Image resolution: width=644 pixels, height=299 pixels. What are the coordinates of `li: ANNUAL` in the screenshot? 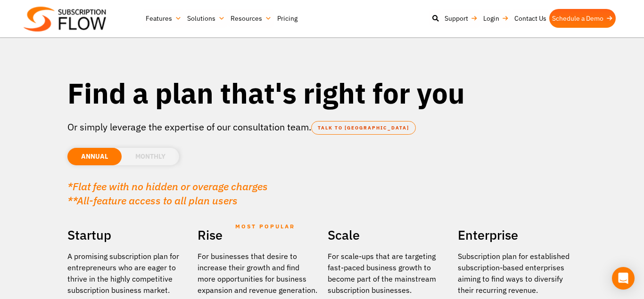 It's located at (94, 156).